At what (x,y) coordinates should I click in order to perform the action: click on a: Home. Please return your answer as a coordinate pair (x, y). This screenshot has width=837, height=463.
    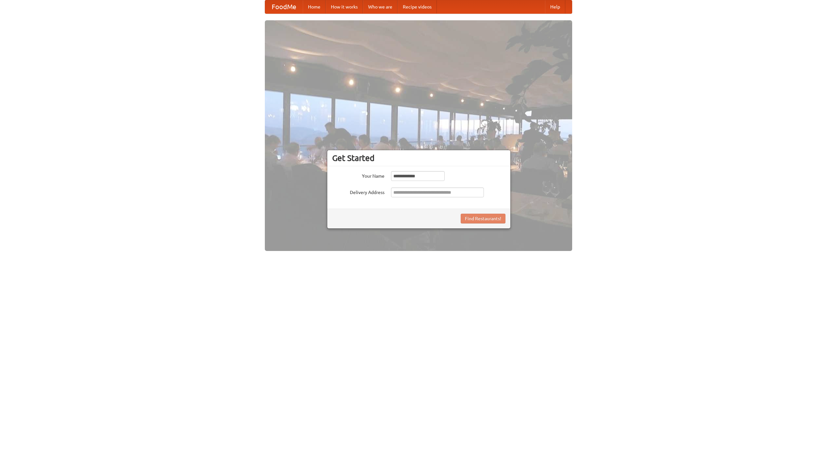
    Looking at the image, I should click on (314, 7).